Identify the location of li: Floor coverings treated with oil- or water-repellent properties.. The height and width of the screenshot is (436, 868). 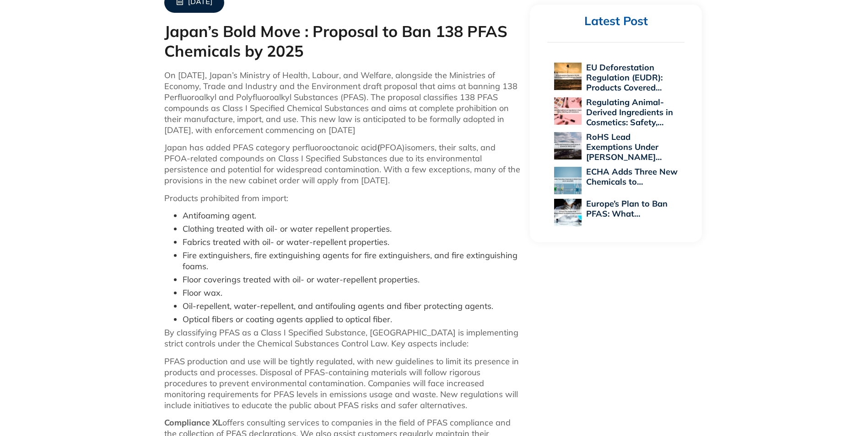
(352, 280).